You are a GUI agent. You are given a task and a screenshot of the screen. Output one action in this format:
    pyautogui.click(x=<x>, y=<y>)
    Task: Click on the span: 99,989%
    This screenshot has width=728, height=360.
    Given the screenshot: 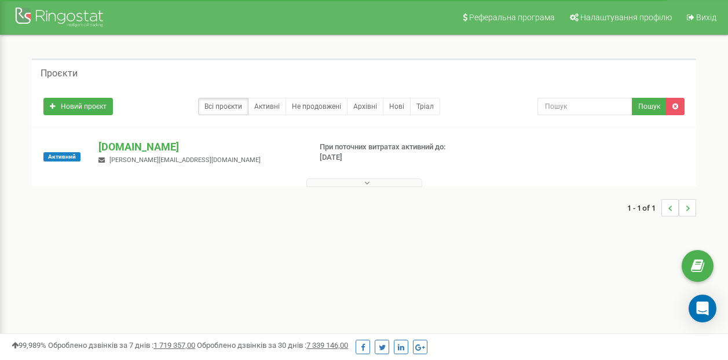 What is the action you would take?
    pyautogui.click(x=29, y=345)
    